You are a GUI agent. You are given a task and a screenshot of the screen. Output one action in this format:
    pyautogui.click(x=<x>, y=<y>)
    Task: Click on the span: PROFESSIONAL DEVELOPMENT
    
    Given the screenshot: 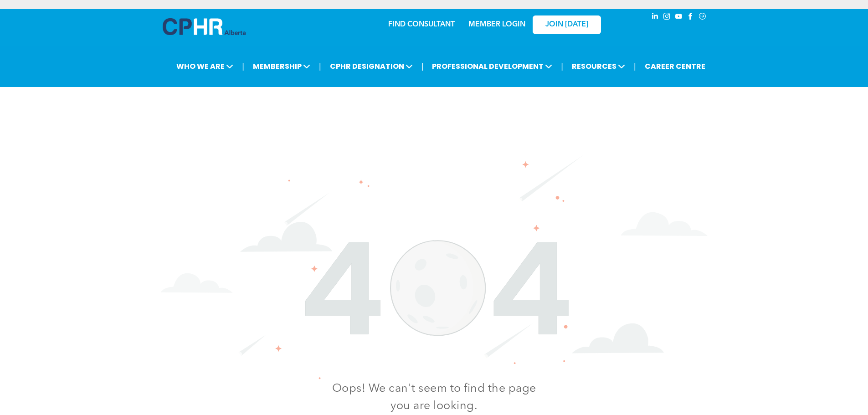 What is the action you would take?
    pyautogui.click(x=492, y=66)
    